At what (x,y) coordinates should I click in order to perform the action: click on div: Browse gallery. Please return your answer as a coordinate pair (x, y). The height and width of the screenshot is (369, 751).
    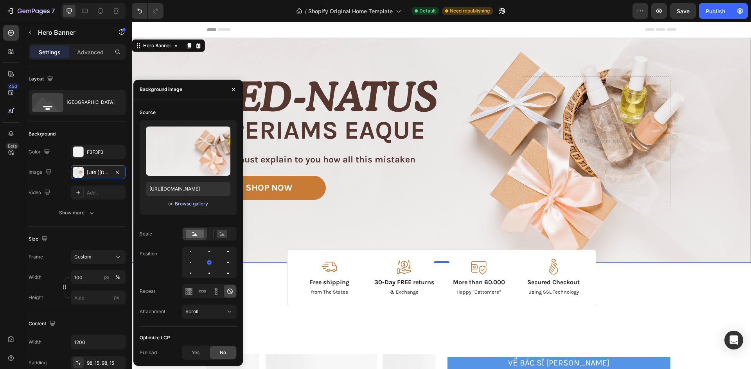
    Looking at the image, I should click on (191, 204).